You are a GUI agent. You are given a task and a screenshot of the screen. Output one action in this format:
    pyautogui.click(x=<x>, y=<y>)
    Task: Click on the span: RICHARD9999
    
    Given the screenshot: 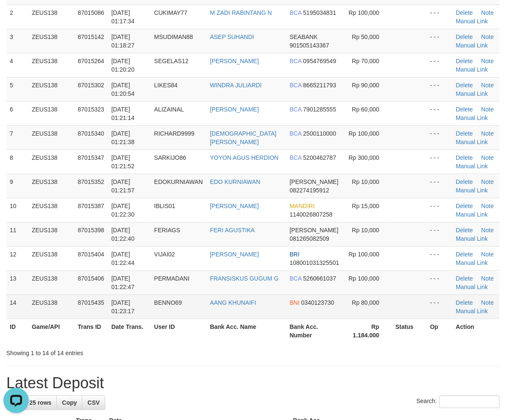 What is the action you would take?
    pyautogui.click(x=174, y=133)
    